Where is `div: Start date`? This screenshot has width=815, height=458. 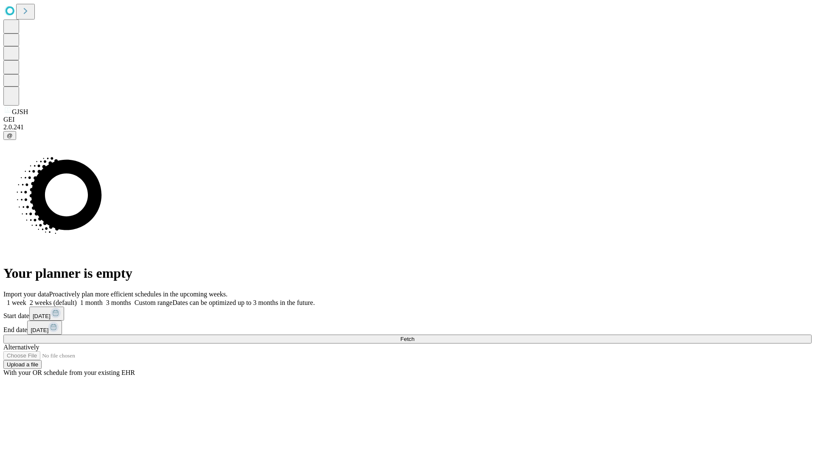
div: Start date is located at coordinates (408, 314).